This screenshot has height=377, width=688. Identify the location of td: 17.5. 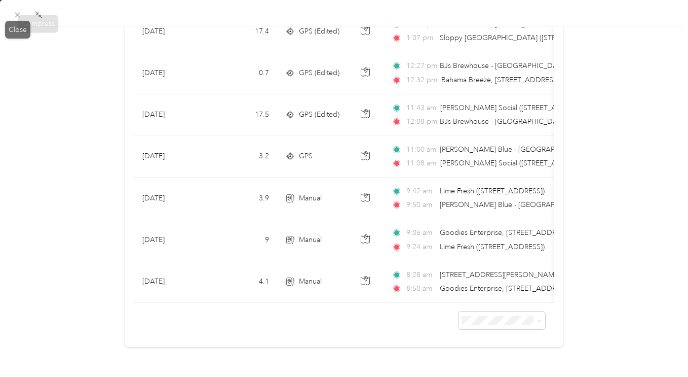
(244, 115).